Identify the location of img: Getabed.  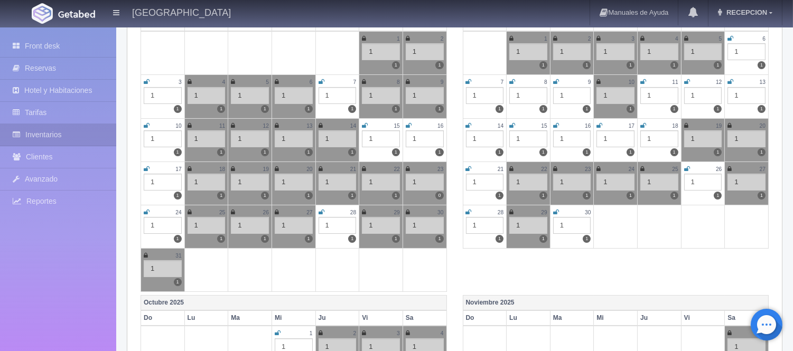
(77, 14).